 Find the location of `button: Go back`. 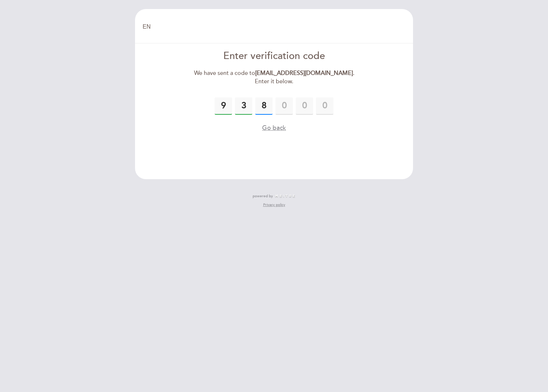

button: Go back is located at coordinates (274, 128).